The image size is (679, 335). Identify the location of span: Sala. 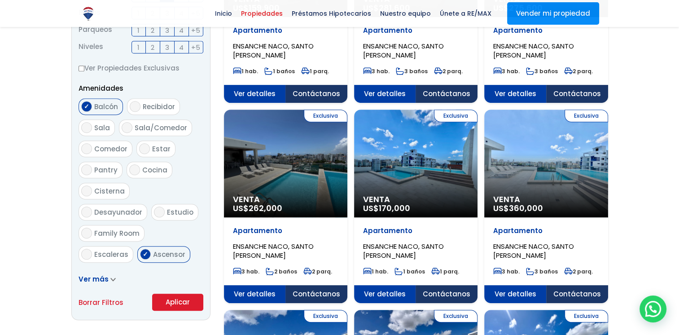
(102, 127).